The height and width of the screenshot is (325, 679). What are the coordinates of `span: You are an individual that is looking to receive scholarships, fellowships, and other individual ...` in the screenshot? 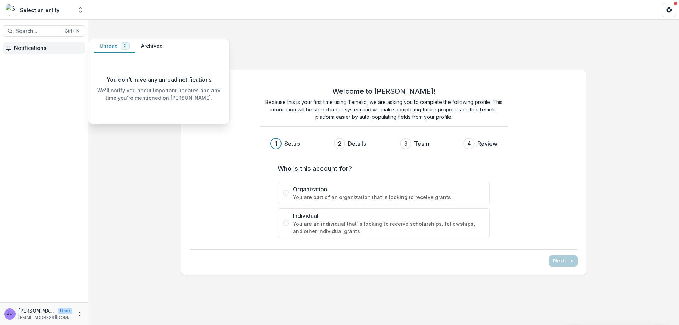 It's located at (389, 227).